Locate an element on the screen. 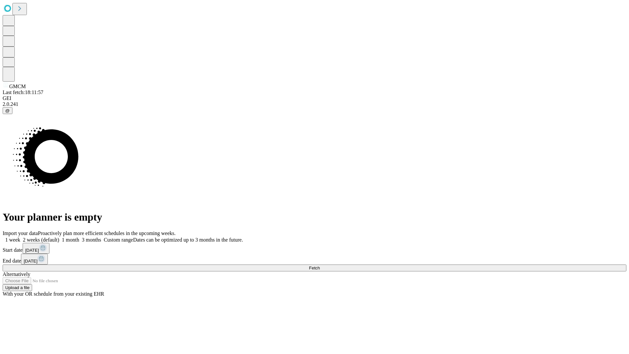 This screenshot has height=354, width=629. span: Alternatively is located at coordinates (16, 274).